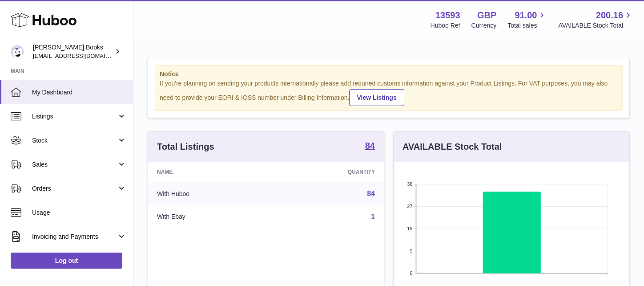 This screenshot has height=286, width=644. I want to click on span: AVAILABLE Stock Total, so click(596, 25).